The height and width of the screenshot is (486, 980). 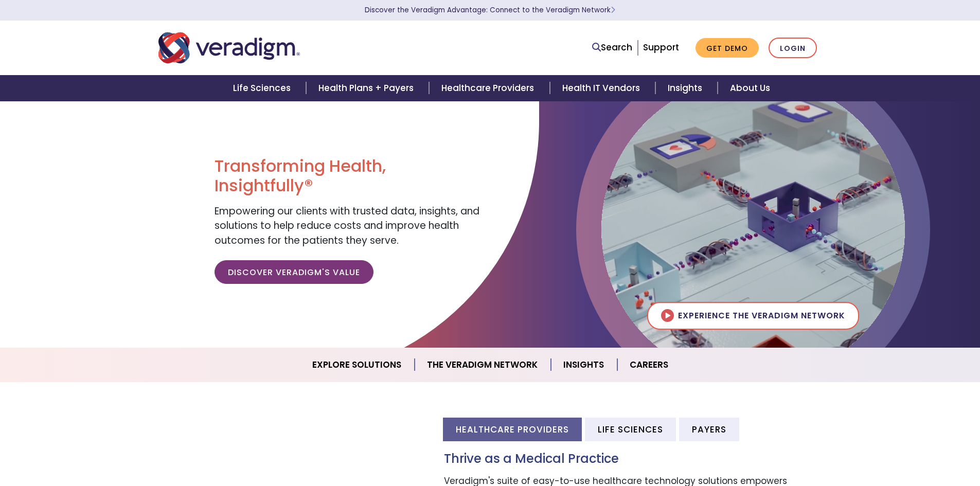 I want to click on a: Veradigm logo, so click(x=229, y=48).